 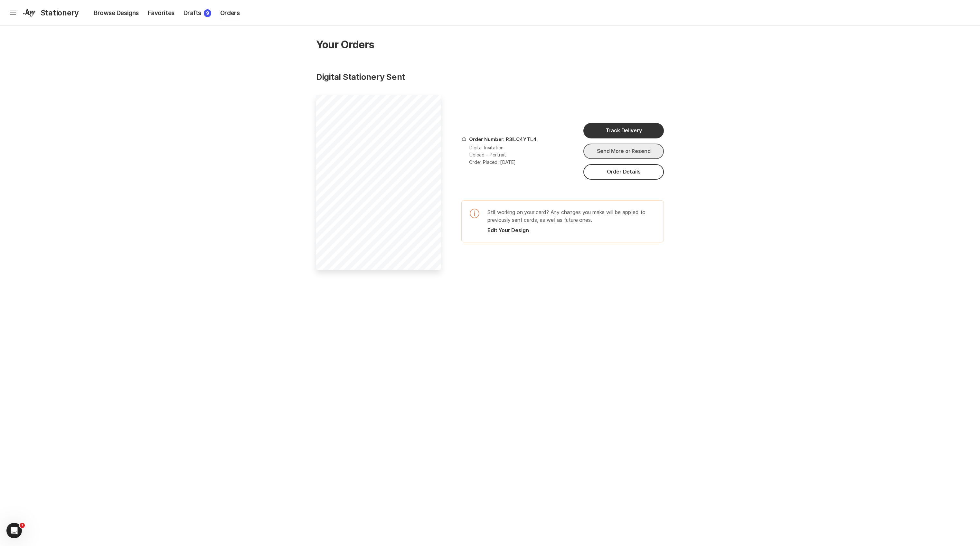 I want to click on p: Still working on your card? Any changes you make will be applied to previously sent cards, as wel..., so click(x=571, y=216).